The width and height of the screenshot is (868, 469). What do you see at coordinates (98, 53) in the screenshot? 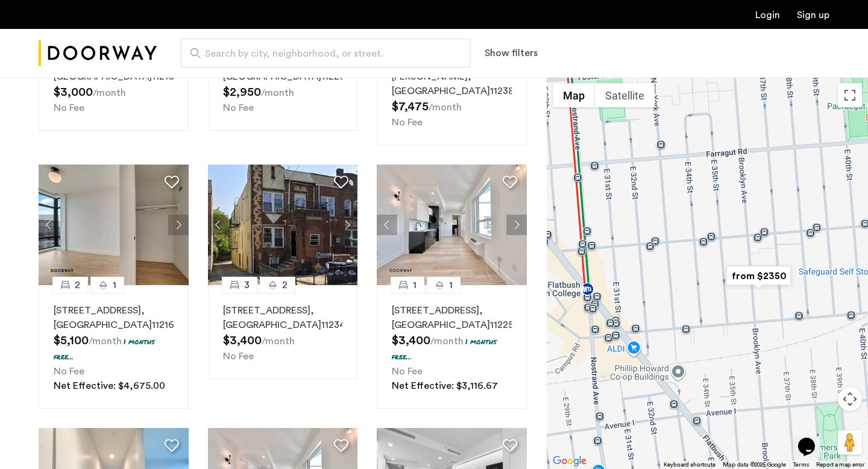
I see `a: Cazamio Logo` at bounding box center [98, 53].